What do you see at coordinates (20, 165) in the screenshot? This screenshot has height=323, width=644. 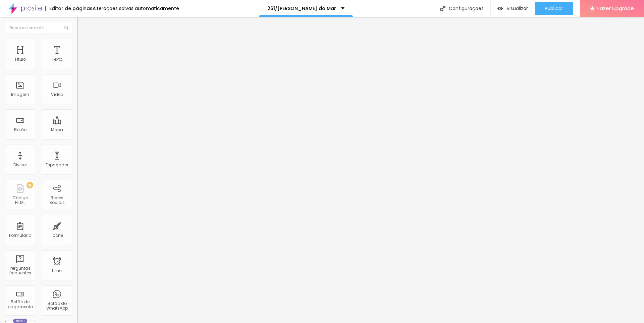 I see `div: Divisor` at bounding box center [20, 165].